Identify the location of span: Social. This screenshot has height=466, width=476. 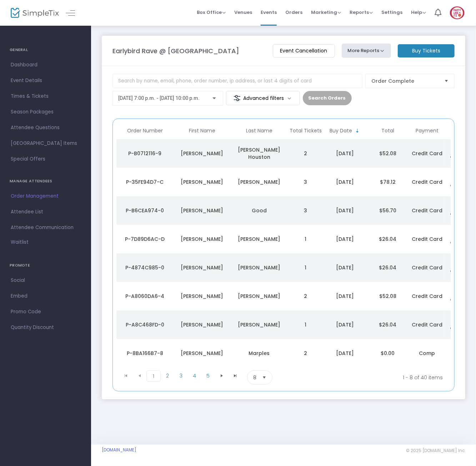
(45, 280).